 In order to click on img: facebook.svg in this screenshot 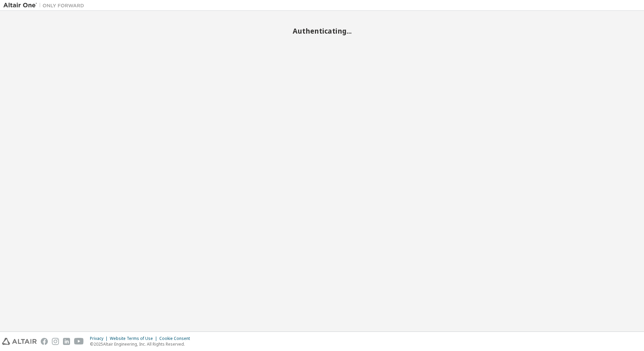, I will do `click(44, 341)`.